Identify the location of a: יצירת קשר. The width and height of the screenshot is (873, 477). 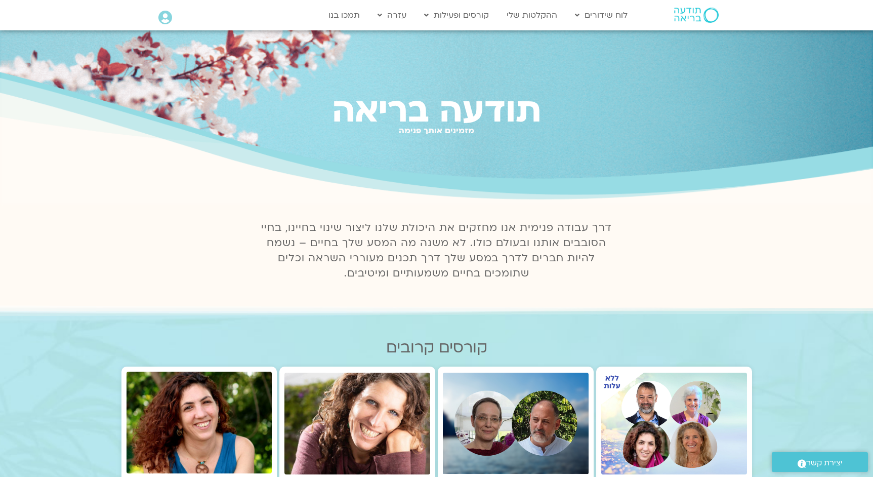
(820, 461).